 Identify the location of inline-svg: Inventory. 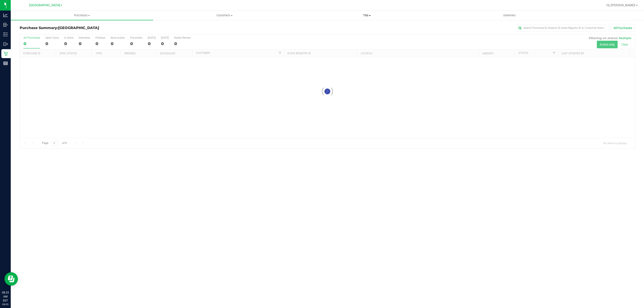
(5, 34).